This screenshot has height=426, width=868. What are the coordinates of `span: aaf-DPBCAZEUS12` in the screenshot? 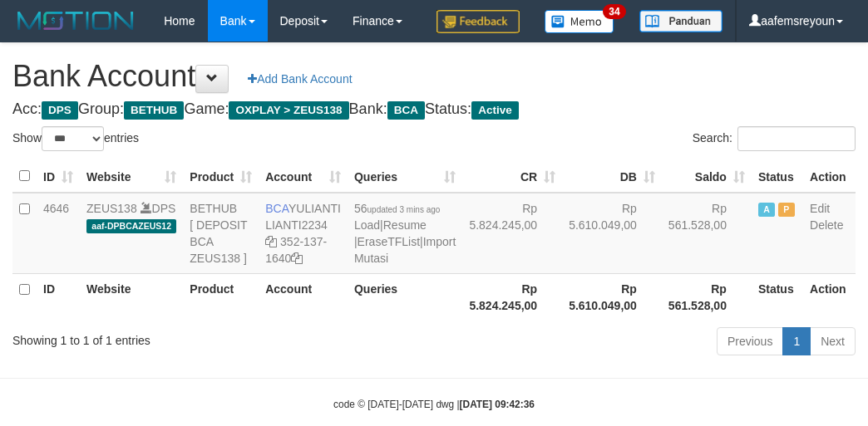 It's located at (132, 226).